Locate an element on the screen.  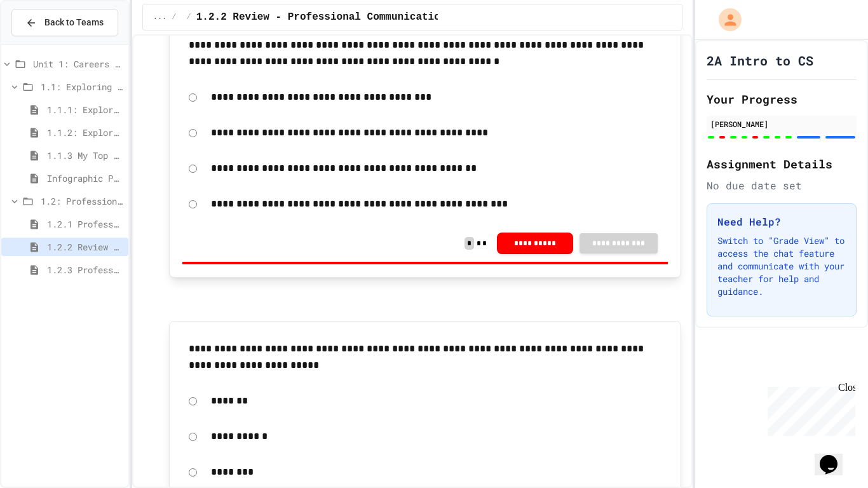
div: Chat with us now!Close is located at coordinates (46, 43).